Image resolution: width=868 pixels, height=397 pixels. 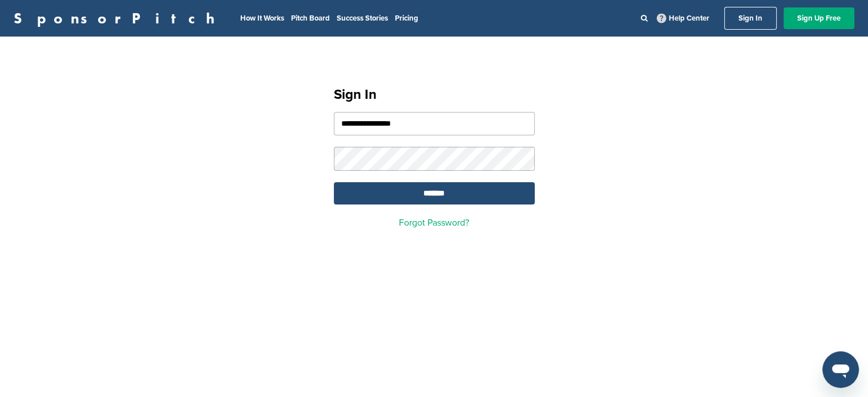 I want to click on a: Help Center, so click(x=683, y=18).